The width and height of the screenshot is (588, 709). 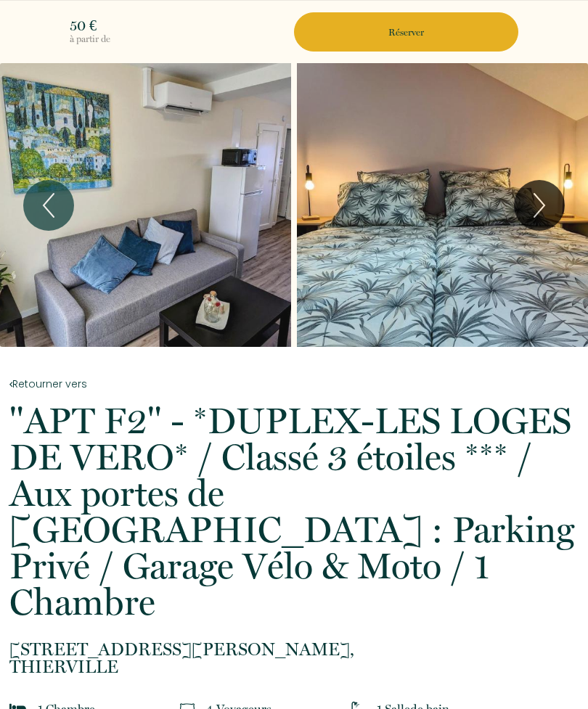 I want to click on a: Retourner vers, so click(x=294, y=384).